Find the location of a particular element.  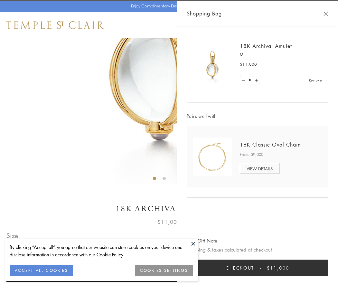

span: From: $9,000 is located at coordinates (251, 154).